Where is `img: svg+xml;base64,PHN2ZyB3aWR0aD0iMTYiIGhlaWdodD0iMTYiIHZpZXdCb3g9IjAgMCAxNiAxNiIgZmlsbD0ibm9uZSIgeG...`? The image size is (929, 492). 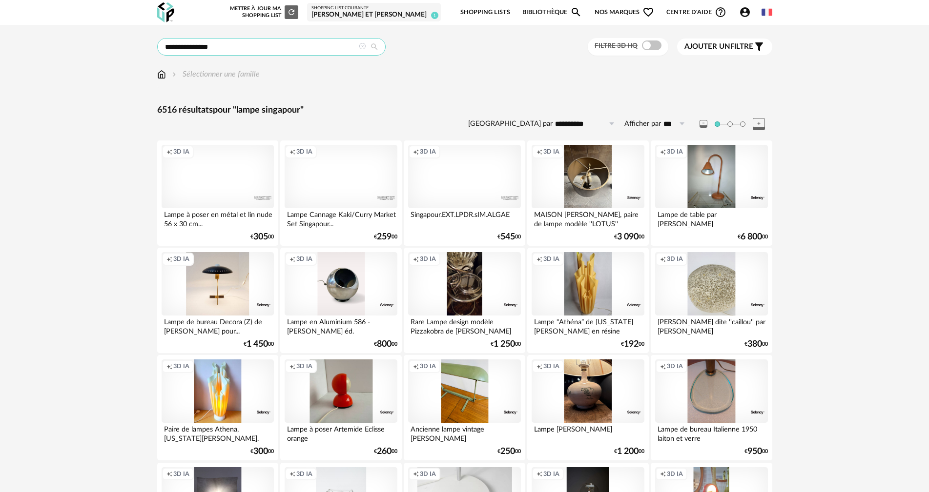 img: svg+xml;base64,PHN2ZyB3aWR0aD0iMTYiIGhlaWdodD0iMTYiIHZpZXdCb3g9IjAgMCAxNiAxNiIgZmlsbD0ibm9uZSIgeG... is located at coordinates (174, 74).